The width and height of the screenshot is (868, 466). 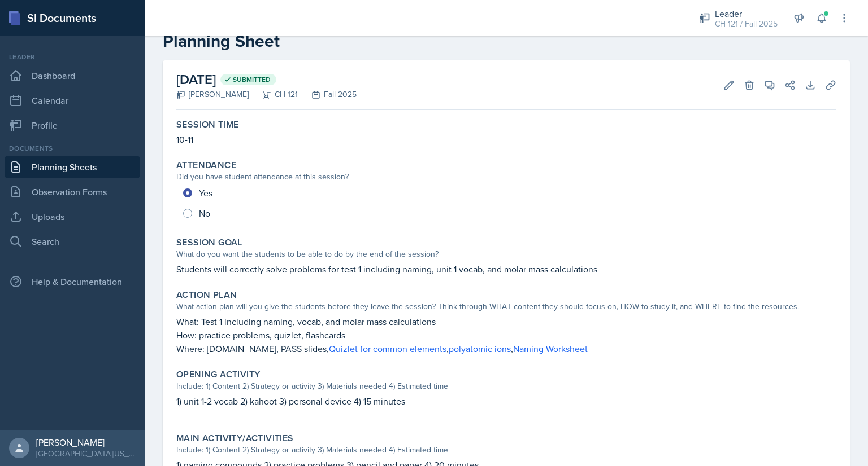 I want to click on h2: Planning Sheet, so click(x=506, y=41).